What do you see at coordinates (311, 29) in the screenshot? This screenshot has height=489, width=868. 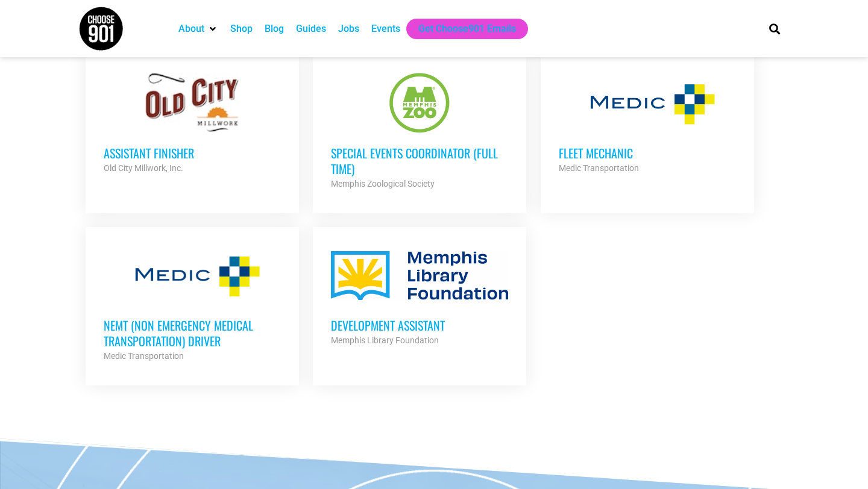 I see `a: Guides` at bounding box center [311, 29].